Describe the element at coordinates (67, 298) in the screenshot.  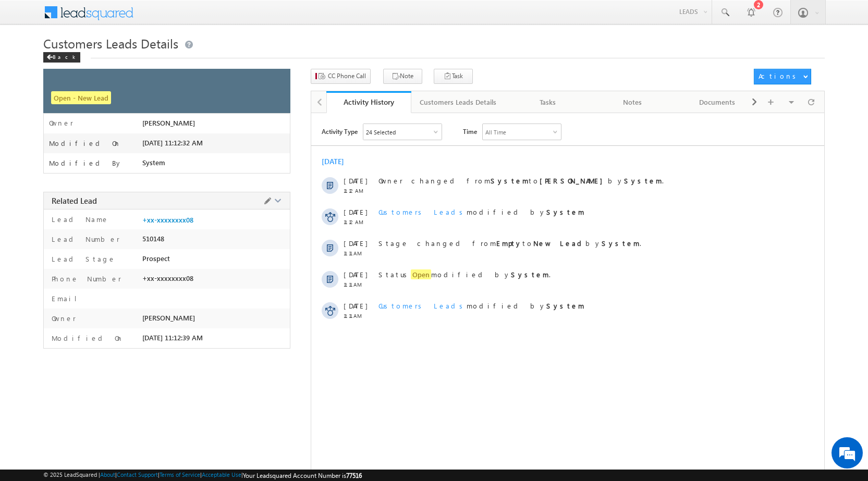
I see `label: Email` at that location.